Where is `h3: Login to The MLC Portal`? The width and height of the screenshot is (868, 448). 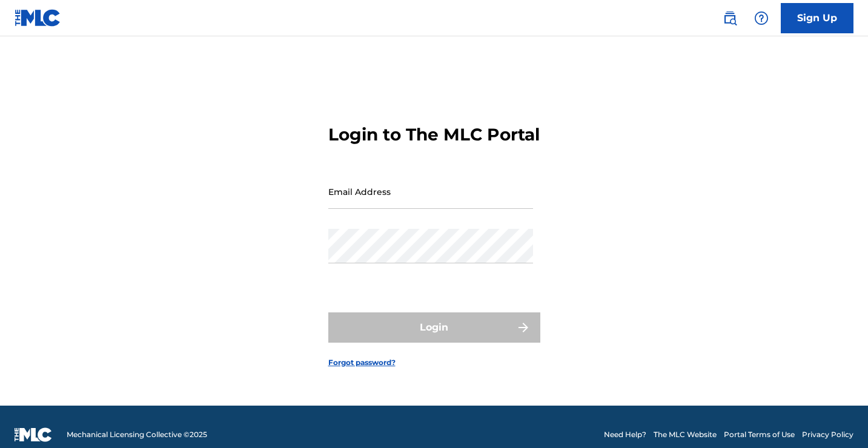 h3: Login to The MLC Portal is located at coordinates (434, 134).